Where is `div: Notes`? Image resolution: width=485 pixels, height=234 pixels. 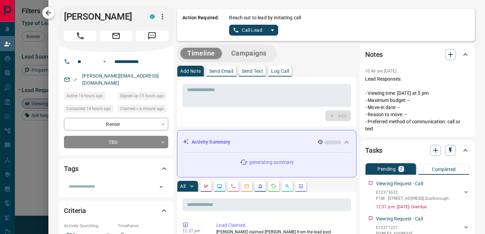
div: Notes is located at coordinates (418, 55).